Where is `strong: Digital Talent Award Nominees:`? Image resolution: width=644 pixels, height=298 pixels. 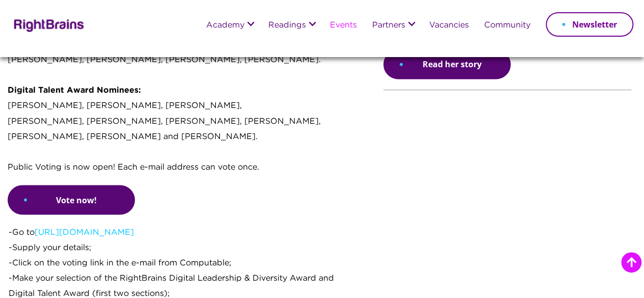 strong: Digital Talent Award Nominees: is located at coordinates (74, 90).